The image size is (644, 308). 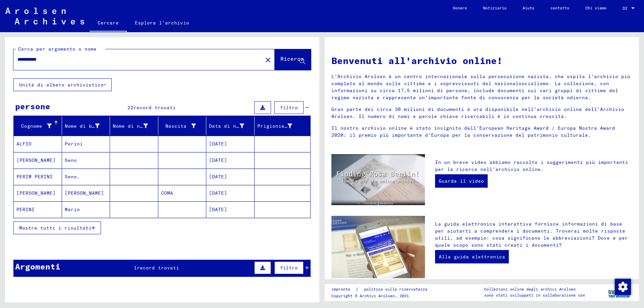 What do you see at coordinates (417, 60) in the screenshot?
I see `font: Benvenuti all'archivio online!` at bounding box center [417, 60].